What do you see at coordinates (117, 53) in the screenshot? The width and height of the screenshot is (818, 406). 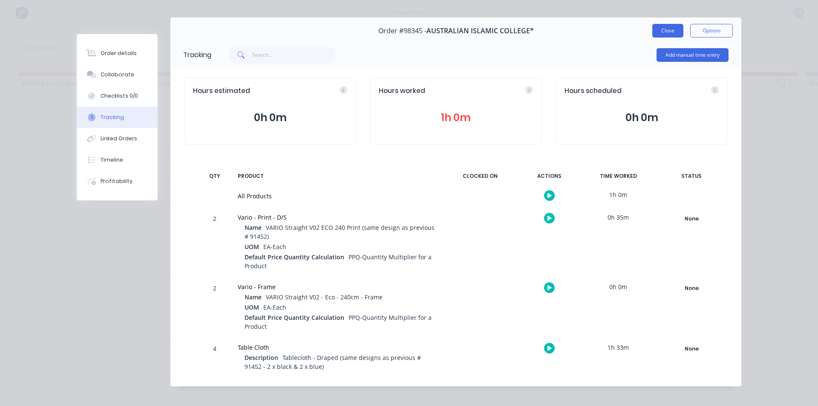 I see `button: Order details` at bounding box center [117, 53].